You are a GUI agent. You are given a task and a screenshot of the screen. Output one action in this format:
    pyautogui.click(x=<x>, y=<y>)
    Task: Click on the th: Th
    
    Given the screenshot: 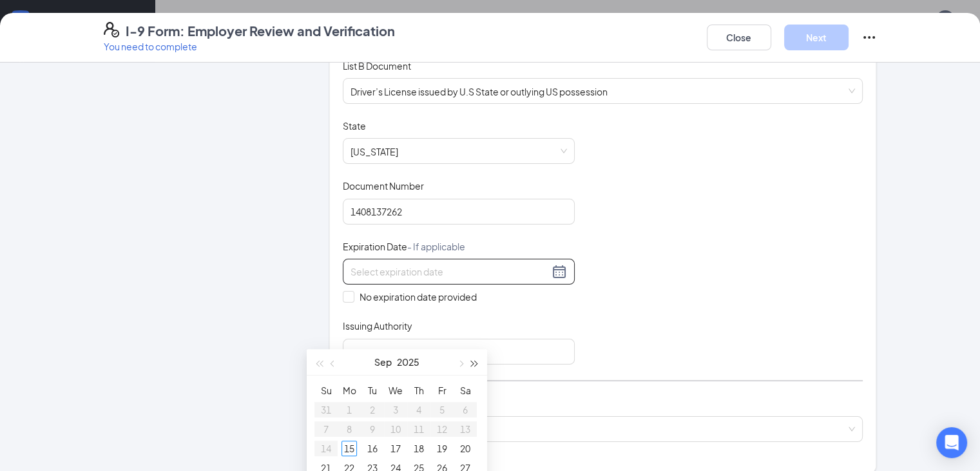 What is the action you would take?
    pyautogui.click(x=419, y=390)
    